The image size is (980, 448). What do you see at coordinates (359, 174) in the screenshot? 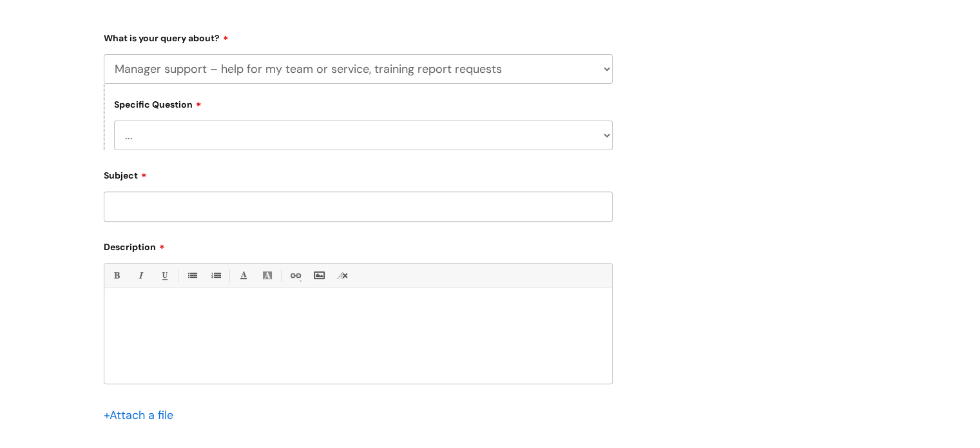
I see `label: Subject` at bounding box center [359, 174].